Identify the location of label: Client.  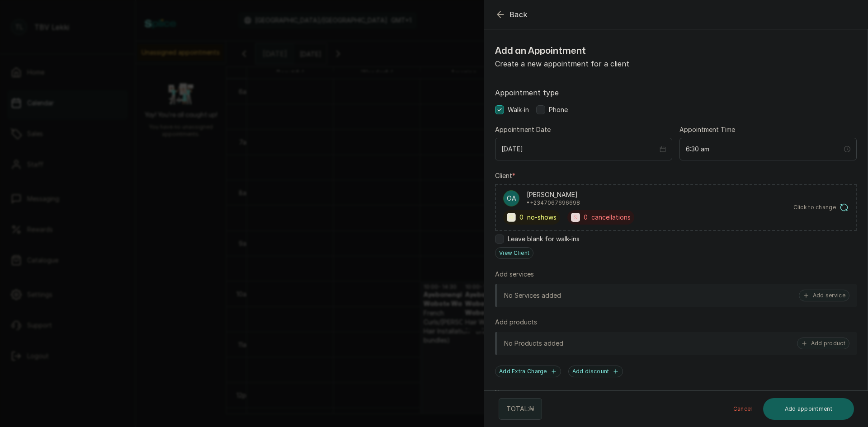
(505, 176).